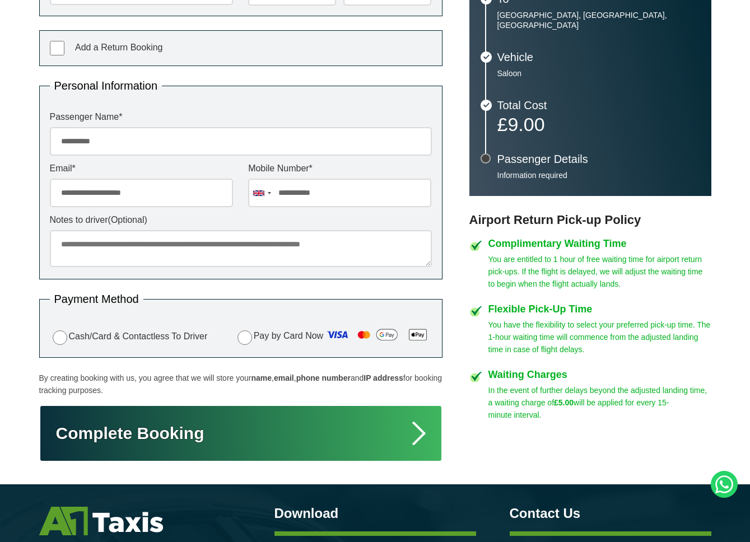 The width and height of the screenshot is (750, 542). I want to click on h4: Flexible Pick-Up Time, so click(600, 309).